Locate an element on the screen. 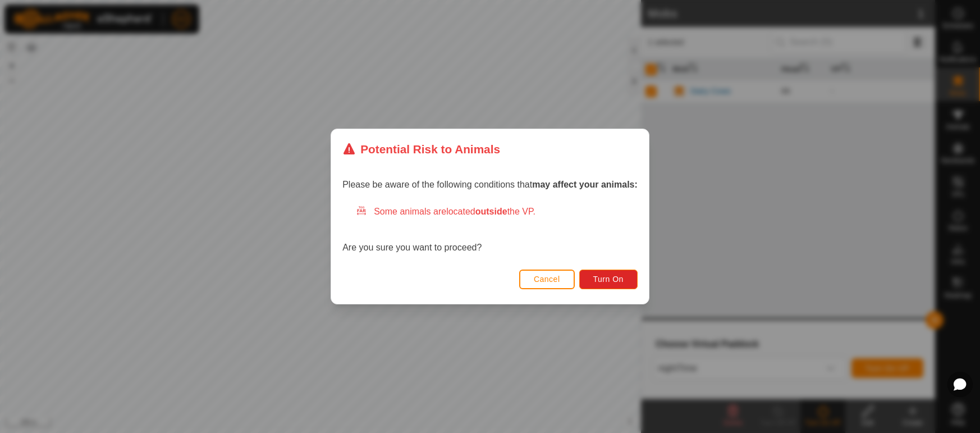  span: Turn On is located at coordinates (608, 280).